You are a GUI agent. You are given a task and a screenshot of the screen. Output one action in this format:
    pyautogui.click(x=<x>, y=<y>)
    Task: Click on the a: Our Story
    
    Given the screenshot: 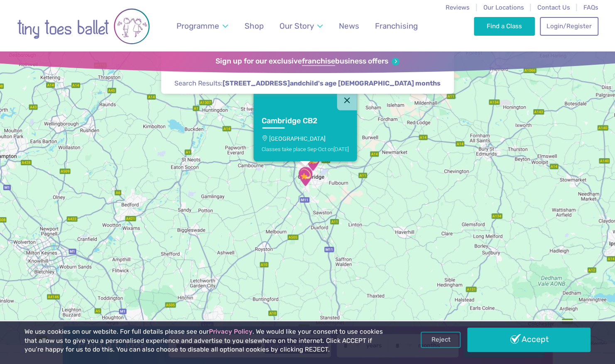 What is the action you would take?
    pyautogui.click(x=301, y=26)
    